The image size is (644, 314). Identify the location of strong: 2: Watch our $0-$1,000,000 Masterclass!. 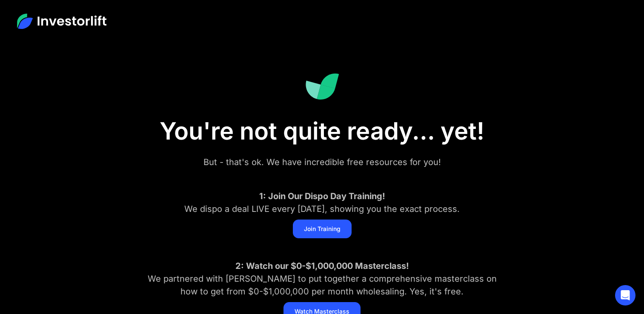
(322, 266).